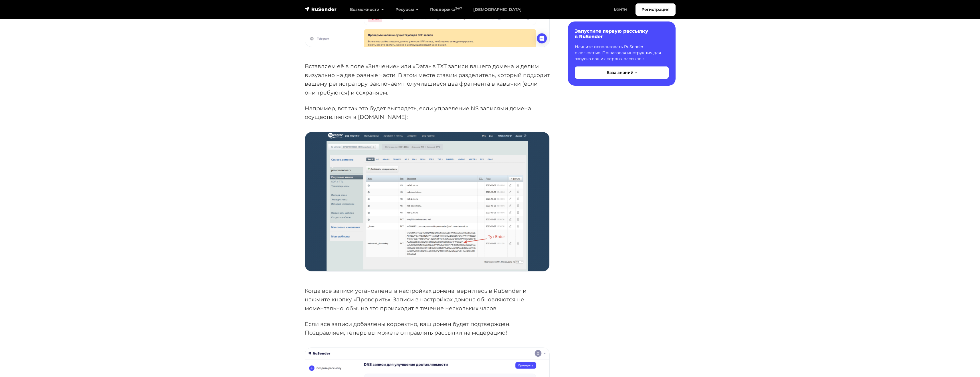 Image resolution: width=980 pixels, height=377 pixels. I want to click on a: Возможности, so click(367, 10).